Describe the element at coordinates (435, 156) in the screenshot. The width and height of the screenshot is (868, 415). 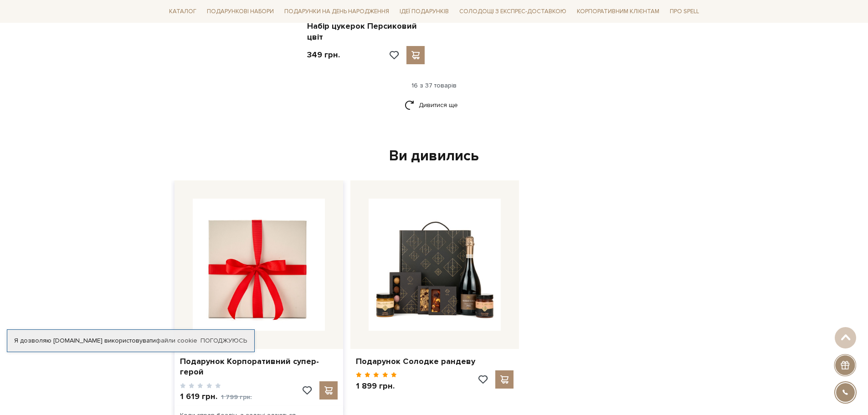
I see `div: Ви дивились` at that location.